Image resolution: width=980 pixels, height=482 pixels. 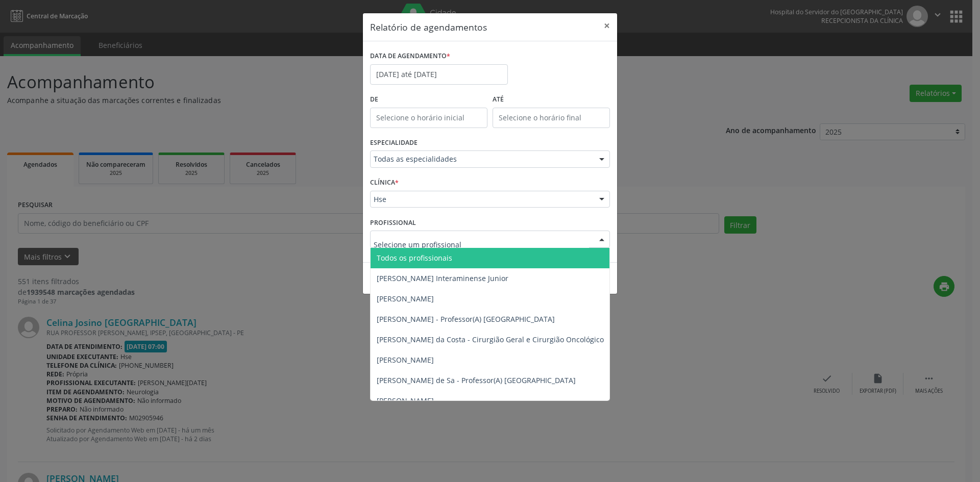 What do you see at coordinates (394, 143) in the screenshot?
I see `label: ESPECIALIDADE` at bounding box center [394, 143].